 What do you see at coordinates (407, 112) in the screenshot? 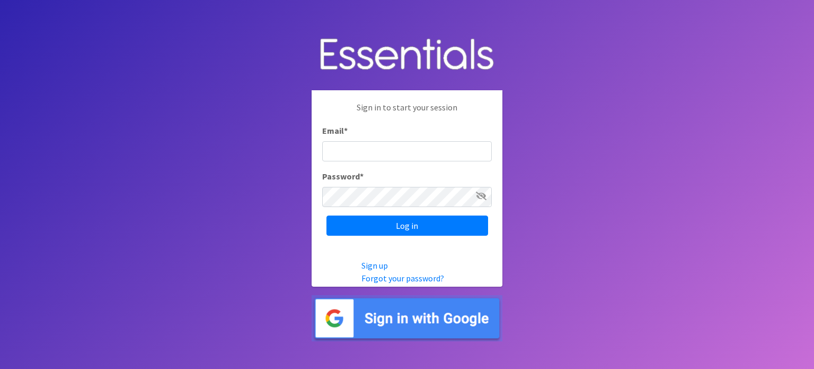
I see `p: Sign in to start your session` at bounding box center [407, 112].